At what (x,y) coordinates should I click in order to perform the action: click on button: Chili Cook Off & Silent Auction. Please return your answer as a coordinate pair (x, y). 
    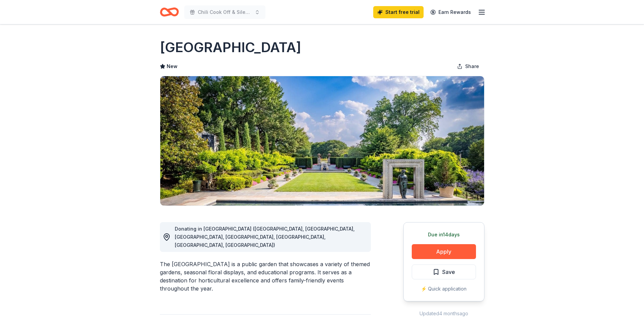
    Looking at the image, I should click on (225, 12).